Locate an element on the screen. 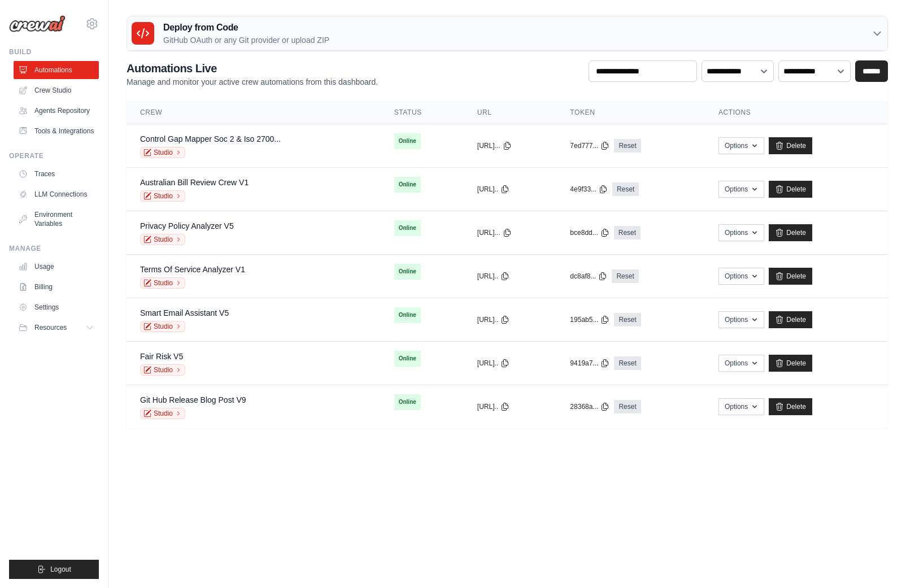  th: Status is located at coordinates (422, 112).